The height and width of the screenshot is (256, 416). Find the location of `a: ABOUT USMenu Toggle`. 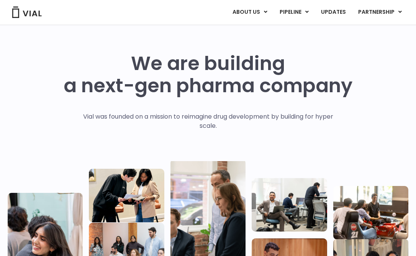

a: ABOUT USMenu Toggle is located at coordinates (250, 12).